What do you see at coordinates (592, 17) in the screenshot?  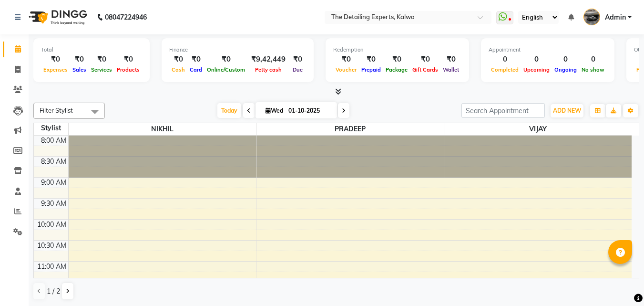 I see `img: Admin` at bounding box center [592, 17].